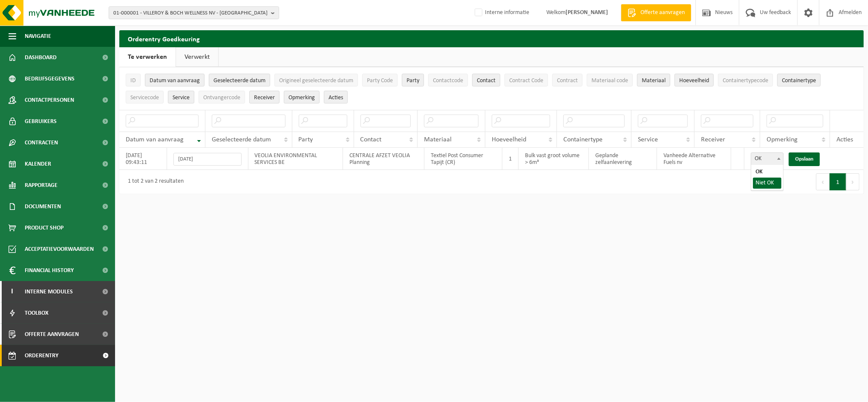 Image resolution: width=868 pixels, height=402 pixels. I want to click on span: Kalender, so click(38, 164).